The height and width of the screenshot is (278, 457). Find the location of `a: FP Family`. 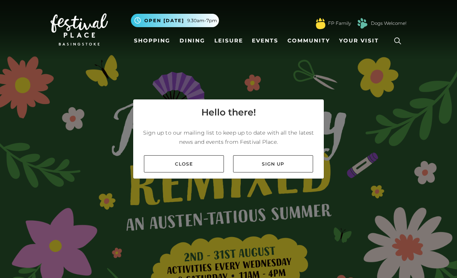

a: FP Family is located at coordinates (340, 23).